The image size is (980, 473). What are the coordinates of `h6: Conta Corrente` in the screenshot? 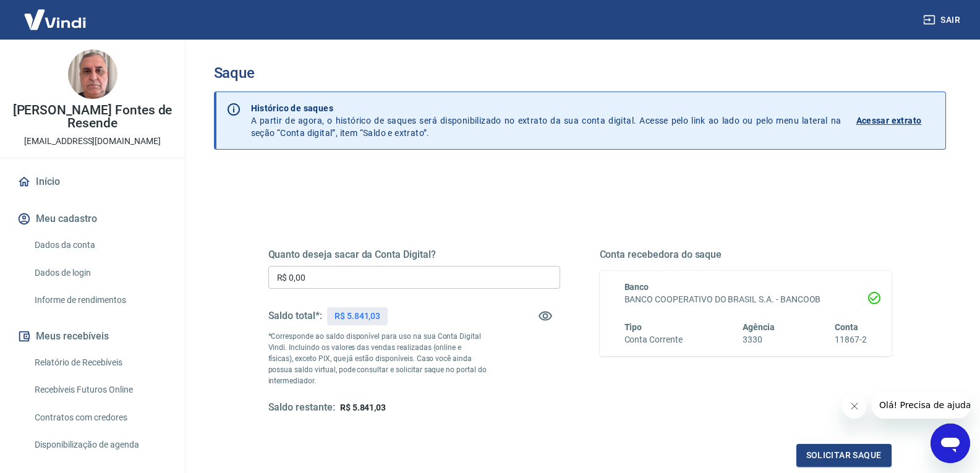 It's located at (654, 339).